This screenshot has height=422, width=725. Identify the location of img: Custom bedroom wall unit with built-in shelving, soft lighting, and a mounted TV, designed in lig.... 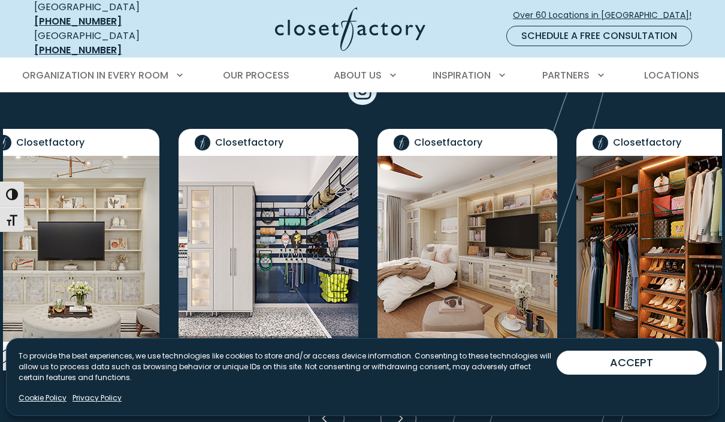
(467, 249).